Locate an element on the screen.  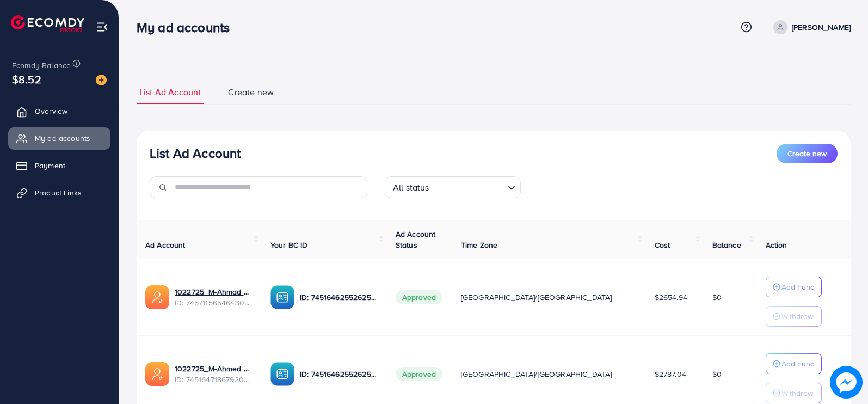
div: <span class='underline'>1022725_M-Ahmed Ad Account_1734971817368</span></br>7451647186792087569 is located at coordinates (214, 374).